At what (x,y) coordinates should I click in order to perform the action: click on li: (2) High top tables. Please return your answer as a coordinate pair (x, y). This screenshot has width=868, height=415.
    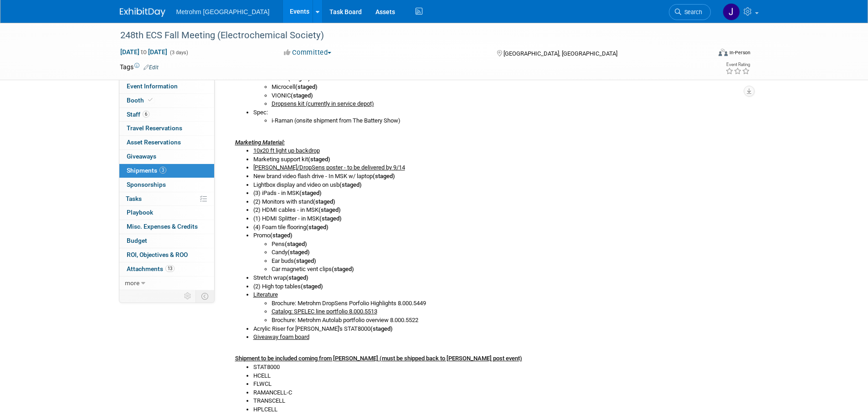
    Looking at the image, I should click on (497, 287).